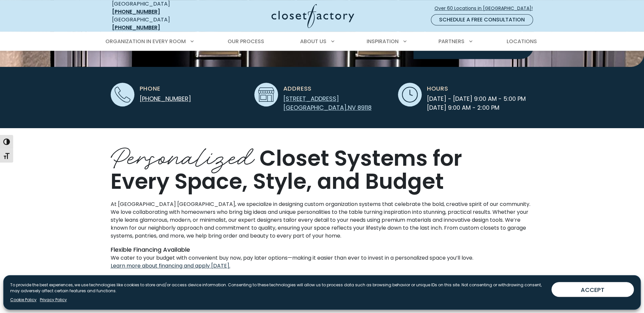  I want to click on span: Hours, so click(438, 88).